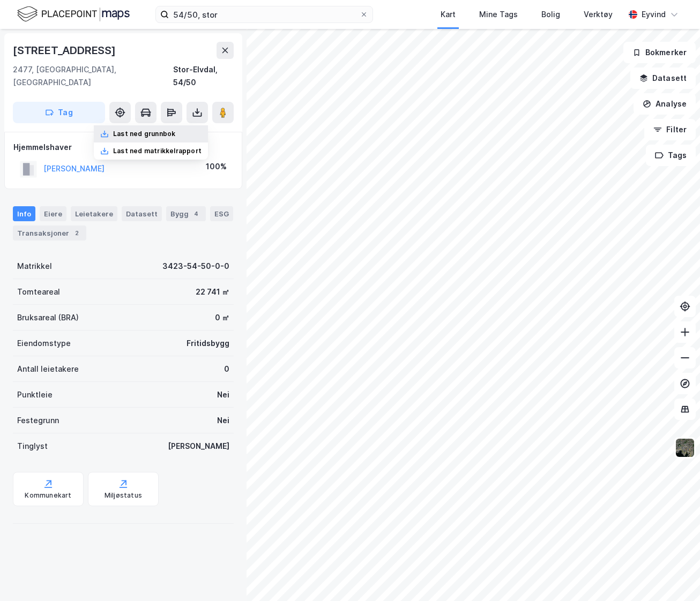  Describe the element at coordinates (73, 14) in the screenshot. I see `img: logo.f888ab2527a4732fd821a326f86c7f29.svg` at that location.